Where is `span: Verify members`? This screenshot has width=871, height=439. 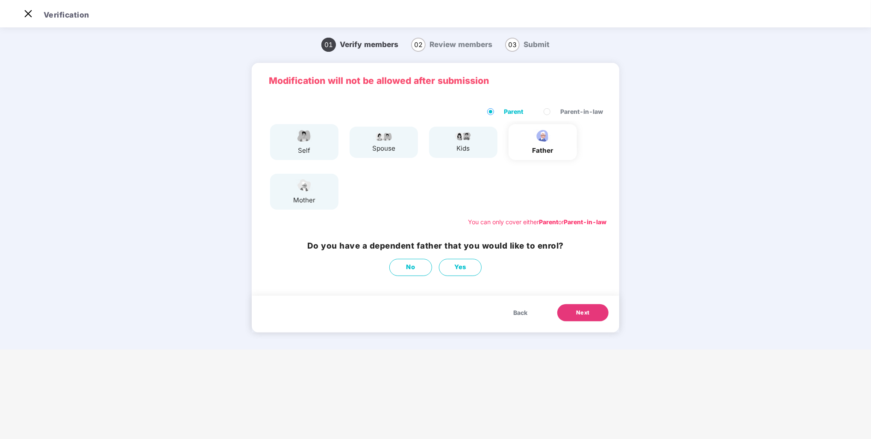 span: Verify members is located at coordinates (369, 44).